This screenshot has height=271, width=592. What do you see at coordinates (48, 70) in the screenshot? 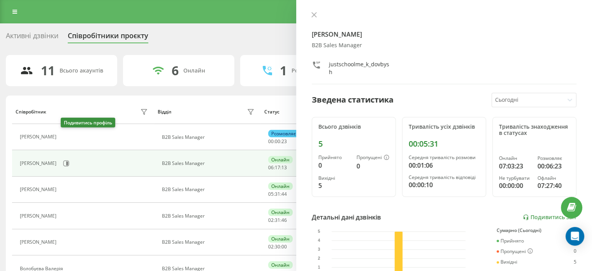
I see `div: 11` at bounding box center [48, 70].